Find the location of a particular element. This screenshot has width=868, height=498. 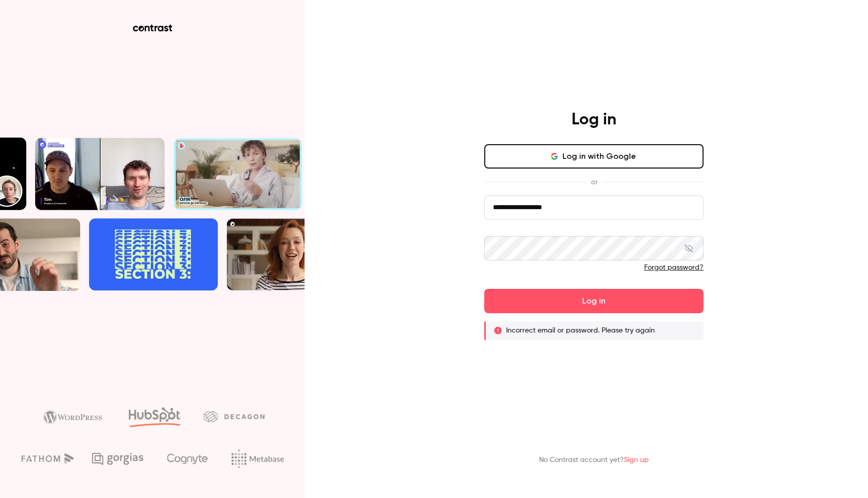

p: Incorrect email or password. Please try again is located at coordinates (580, 330).